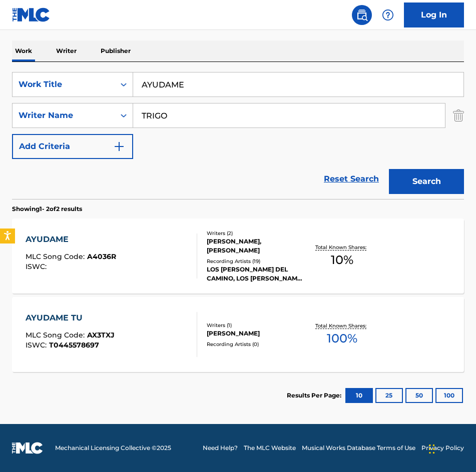 The height and width of the screenshot is (472, 476). I want to click on span: 10 %, so click(342, 260).